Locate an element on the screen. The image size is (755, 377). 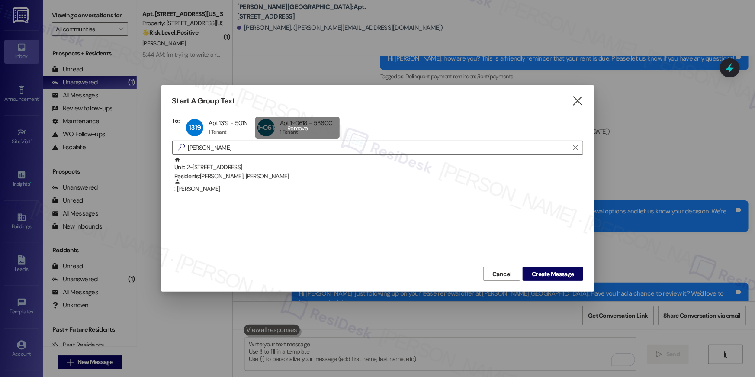
button: Clear text is located at coordinates (576, 148).